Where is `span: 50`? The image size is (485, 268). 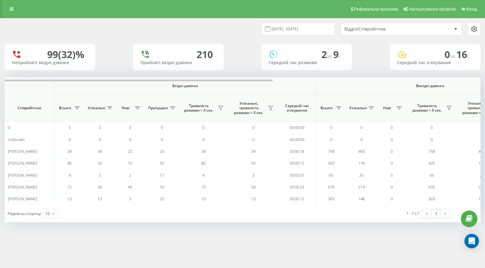 span: 50 is located at coordinates (100, 163).